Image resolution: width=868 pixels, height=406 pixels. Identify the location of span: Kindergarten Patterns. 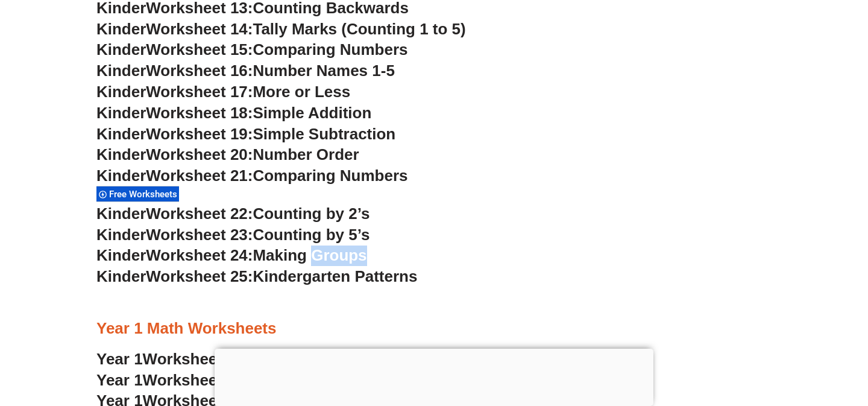
(334, 276).